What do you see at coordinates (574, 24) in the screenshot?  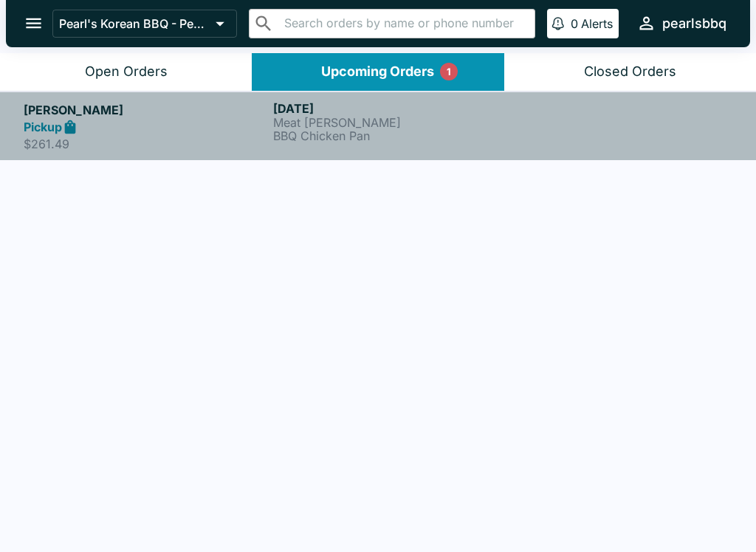 I see `p: 0` at bounding box center [574, 24].